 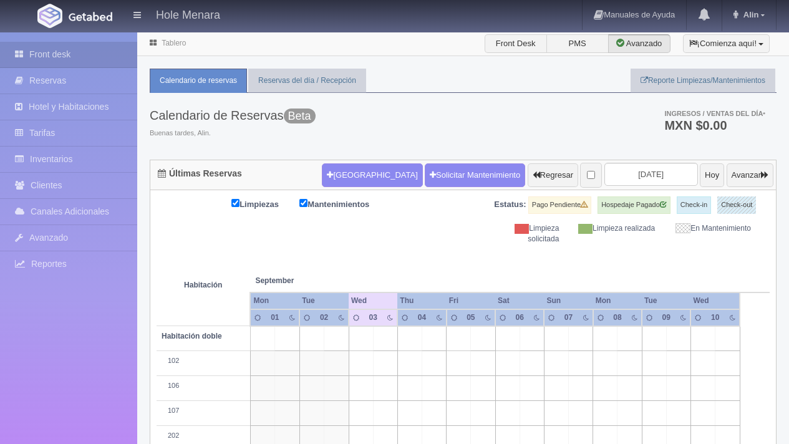 What do you see at coordinates (577, 44) in the screenshot?
I see `label: PMS` at bounding box center [577, 44].